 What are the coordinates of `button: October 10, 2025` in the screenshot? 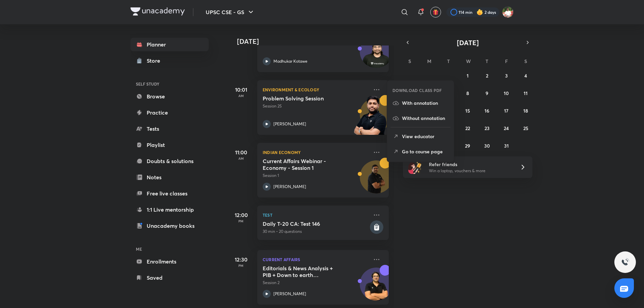 It's located at (506, 93).